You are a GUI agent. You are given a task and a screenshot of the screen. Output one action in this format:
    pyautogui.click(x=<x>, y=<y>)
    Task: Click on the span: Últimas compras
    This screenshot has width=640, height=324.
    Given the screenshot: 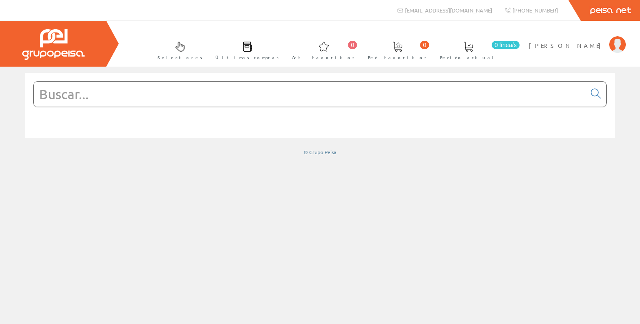 What is the action you would take?
    pyautogui.click(x=247, y=57)
    